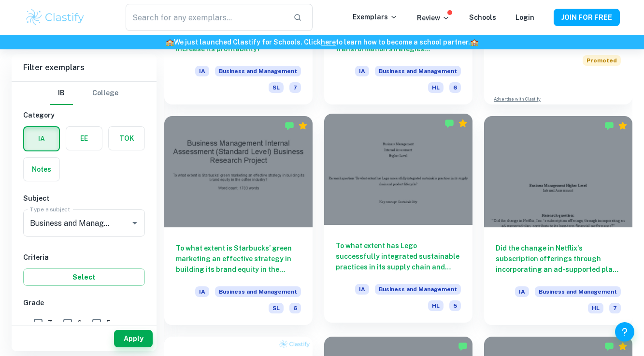  What do you see at coordinates (84, 258) in the screenshot?
I see `h6: Criteria` at bounding box center [84, 258].